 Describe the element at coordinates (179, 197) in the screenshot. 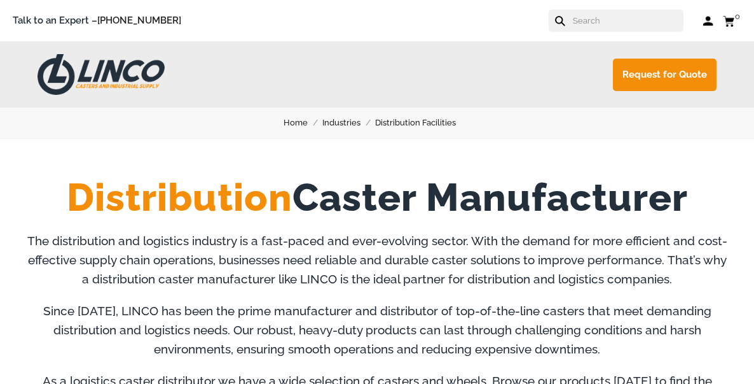

I see `span: Distribution` at that location.